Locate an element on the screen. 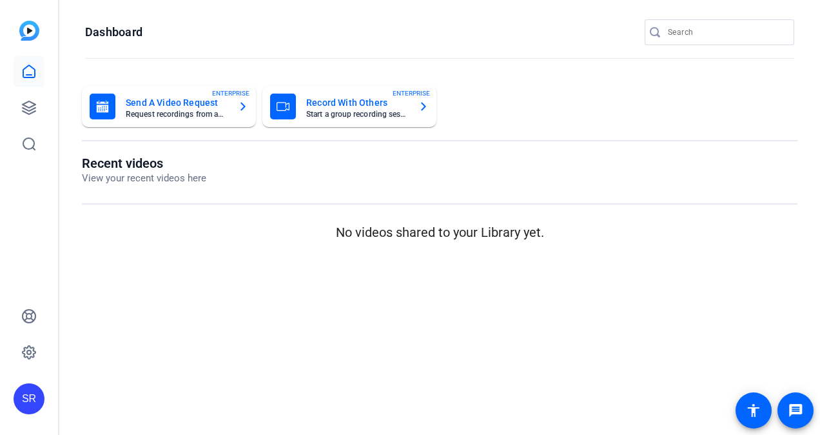 The image size is (820, 435). img: blue-gradient.svg is located at coordinates (29, 30).